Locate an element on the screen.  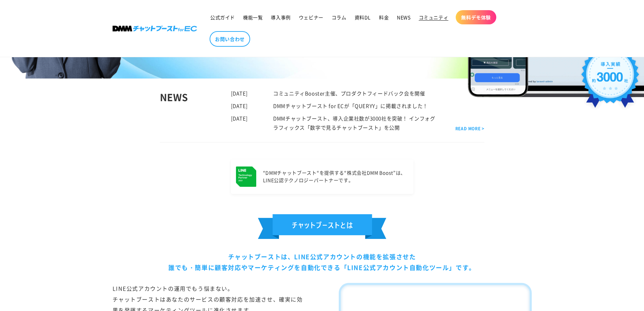
span: コミュニティ is located at coordinates (434, 17).